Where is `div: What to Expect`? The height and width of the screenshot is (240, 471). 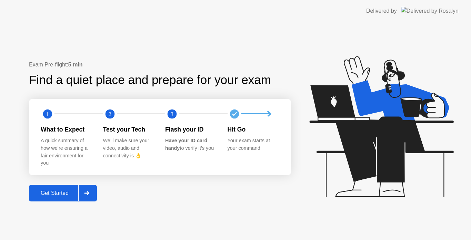 div: What to Expect is located at coordinates (66, 130).